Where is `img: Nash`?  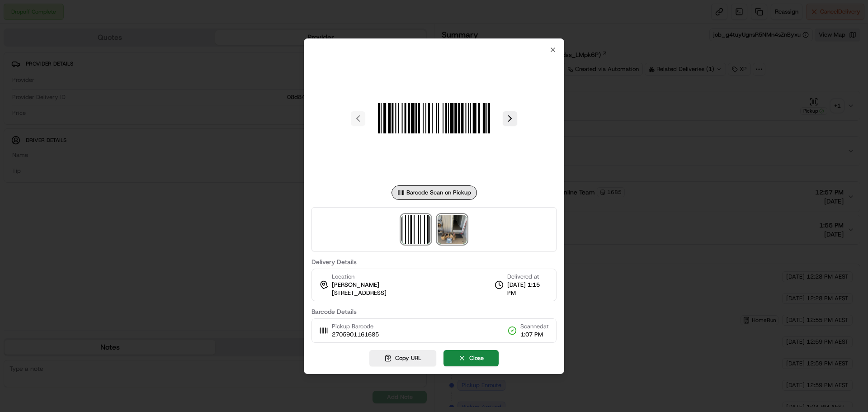
img: Nash is located at coordinates (18, 18).